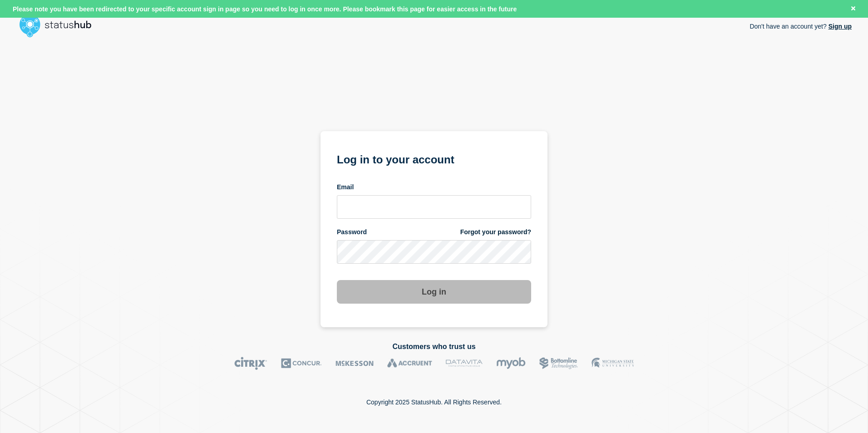 This screenshot has width=868, height=433. What do you see at coordinates (839, 26) in the screenshot?
I see `a: Sign up` at bounding box center [839, 26].